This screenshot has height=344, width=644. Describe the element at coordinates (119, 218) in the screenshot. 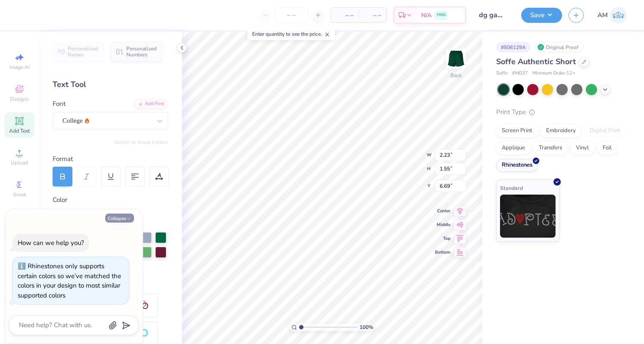

I see `button: Collapse` at that location.